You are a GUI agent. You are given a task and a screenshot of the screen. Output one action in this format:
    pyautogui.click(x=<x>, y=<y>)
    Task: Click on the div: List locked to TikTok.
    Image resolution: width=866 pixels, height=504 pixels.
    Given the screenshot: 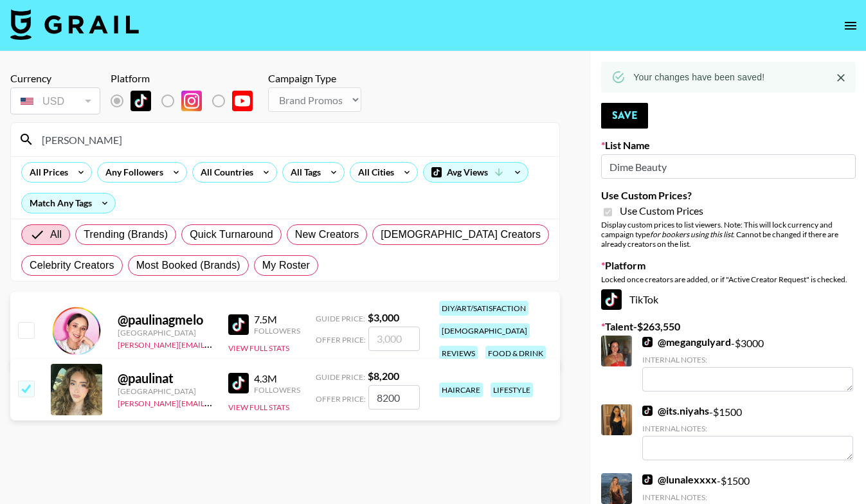 What is the action you would take?
    pyautogui.click(x=186, y=101)
    